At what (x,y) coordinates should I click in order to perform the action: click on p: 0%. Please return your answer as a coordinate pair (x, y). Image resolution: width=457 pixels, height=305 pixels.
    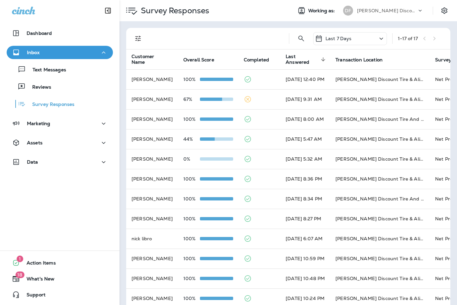
    Looking at the image, I should click on (192, 159).